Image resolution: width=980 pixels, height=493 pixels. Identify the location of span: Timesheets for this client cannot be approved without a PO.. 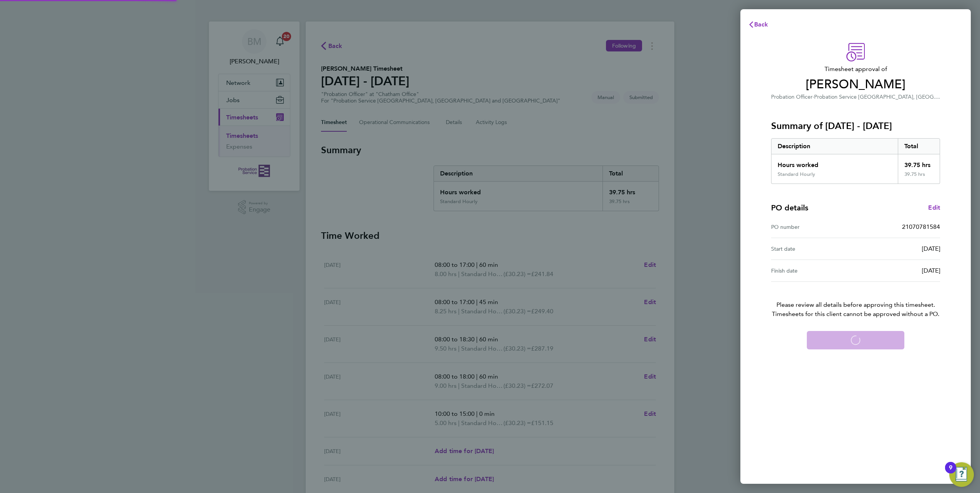
(855, 314).